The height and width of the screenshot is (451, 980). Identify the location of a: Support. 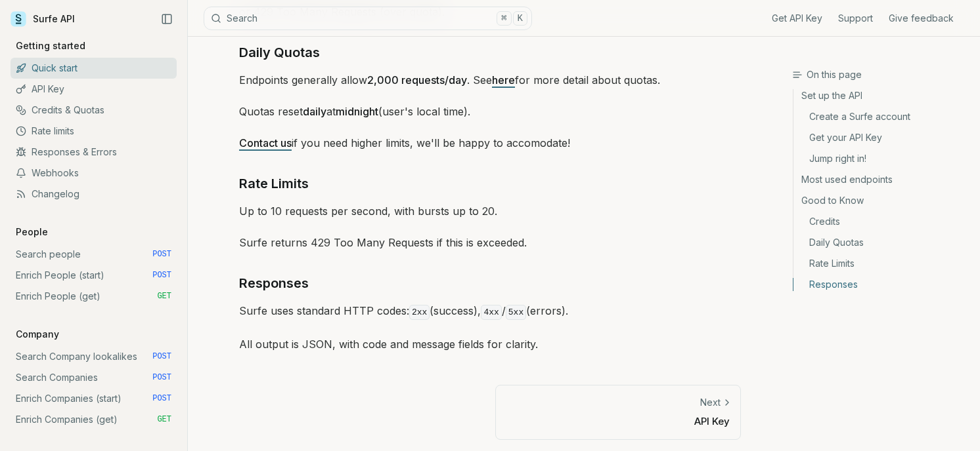
(855, 19).